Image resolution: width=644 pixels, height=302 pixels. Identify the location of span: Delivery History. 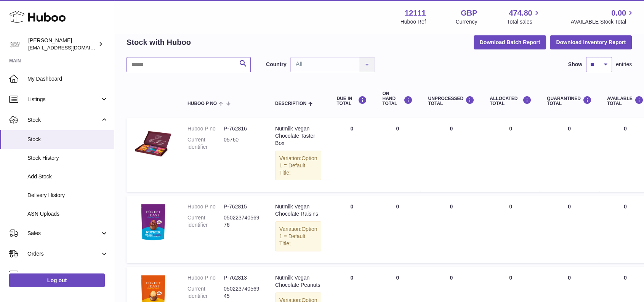
(68, 195).